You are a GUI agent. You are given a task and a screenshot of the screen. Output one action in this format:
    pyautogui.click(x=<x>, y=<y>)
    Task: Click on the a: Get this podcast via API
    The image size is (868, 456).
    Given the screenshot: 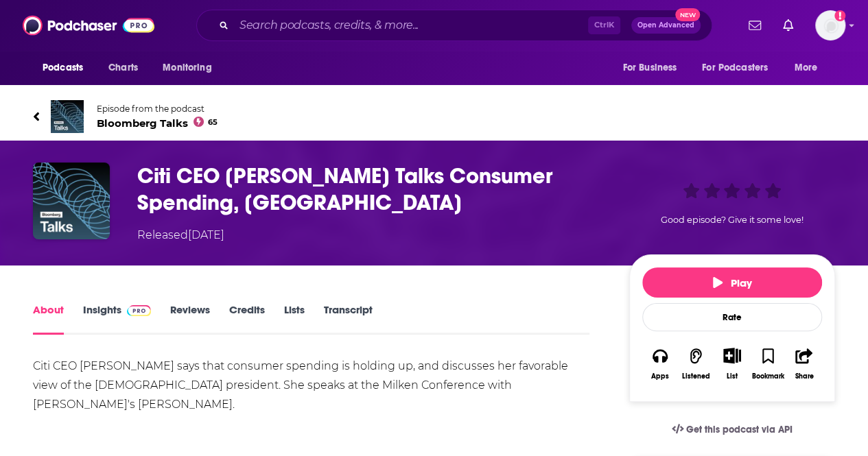 What is the action you would take?
    pyautogui.click(x=732, y=430)
    